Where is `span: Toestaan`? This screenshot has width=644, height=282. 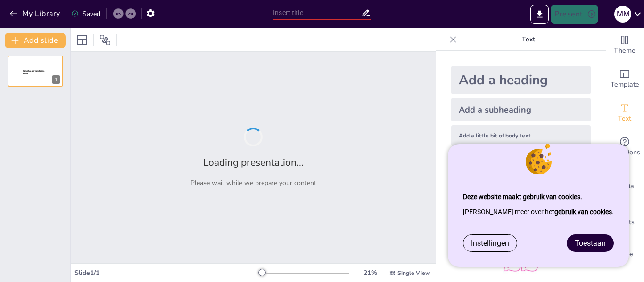
span: Toestaan is located at coordinates (590, 243).